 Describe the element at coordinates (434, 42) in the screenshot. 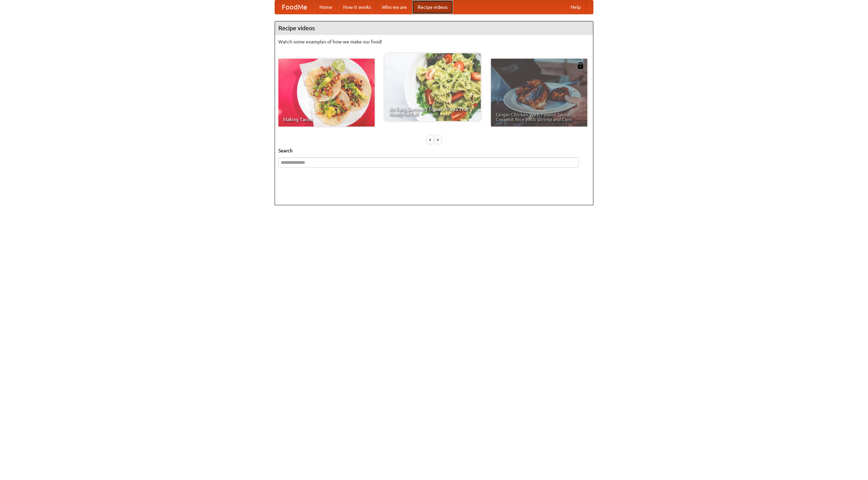

I see `p: Watch some examples of how we make our food!` at that location.